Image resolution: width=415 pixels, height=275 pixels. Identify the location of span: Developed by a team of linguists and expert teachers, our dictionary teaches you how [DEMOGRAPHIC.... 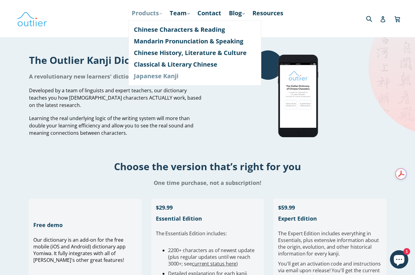
(115, 98).